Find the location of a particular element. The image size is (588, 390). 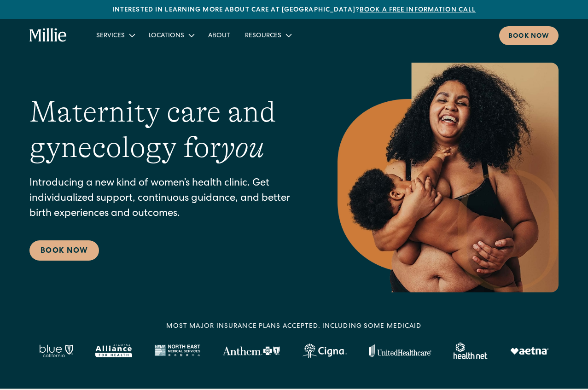

h1: Maternity care and gynecology for is located at coordinates (165, 130).